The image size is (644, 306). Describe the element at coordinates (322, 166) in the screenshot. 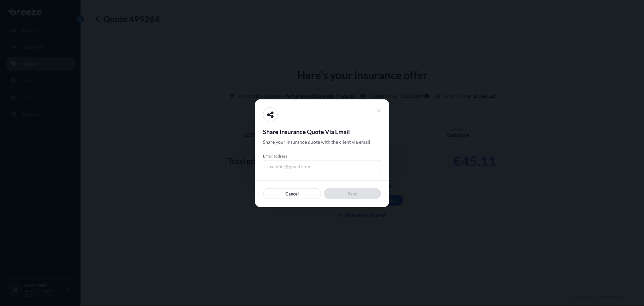

I see `input: example@gmail.com` at that location.